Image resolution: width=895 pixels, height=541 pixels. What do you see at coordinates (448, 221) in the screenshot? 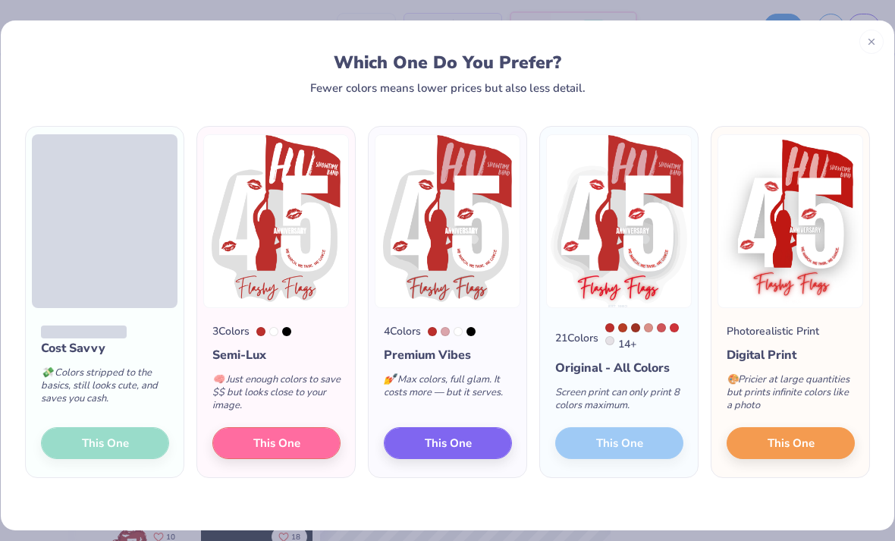
I see `img: 4 color option` at bounding box center [448, 221].